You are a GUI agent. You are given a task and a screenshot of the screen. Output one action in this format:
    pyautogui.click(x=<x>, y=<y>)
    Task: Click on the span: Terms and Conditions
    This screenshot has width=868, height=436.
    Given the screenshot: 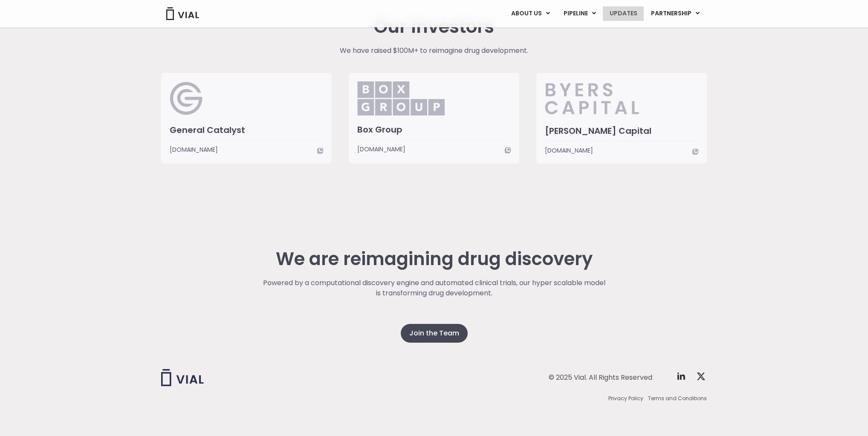 What is the action you would take?
    pyautogui.click(x=677, y=398)
    